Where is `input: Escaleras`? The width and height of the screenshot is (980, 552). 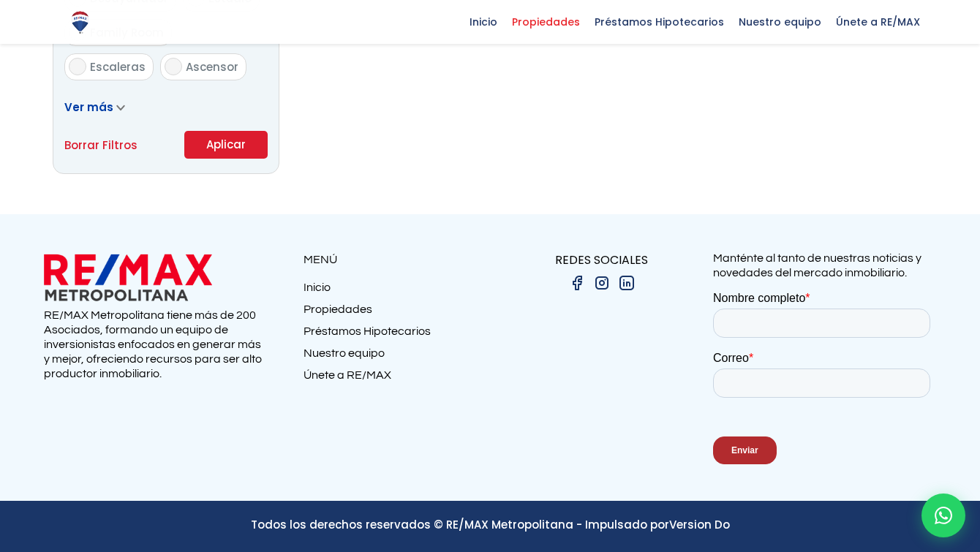 input: Escaleras is located at coordinates (78, 66).